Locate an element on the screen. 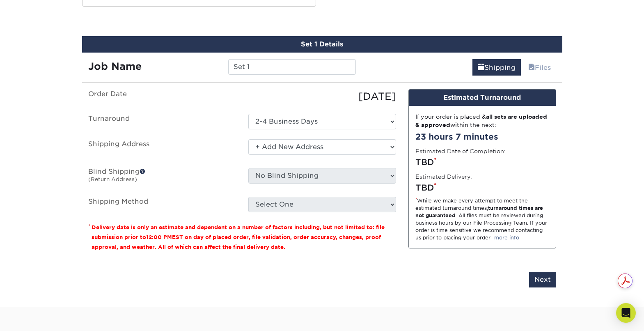 Image resolution: width=644 pixels, height=331 pixels. strong: Job Name is located at coordinates (115, 66).